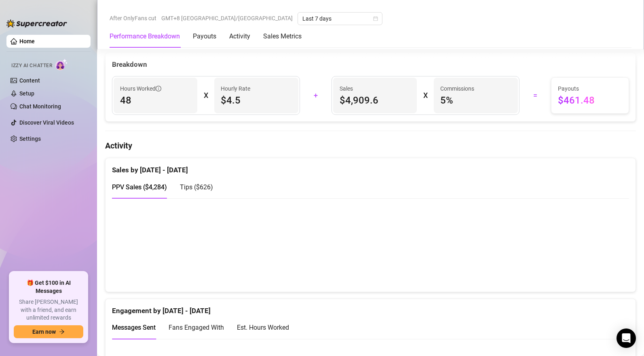  I want to click on article: Hourly Rate, so click(236, 89).